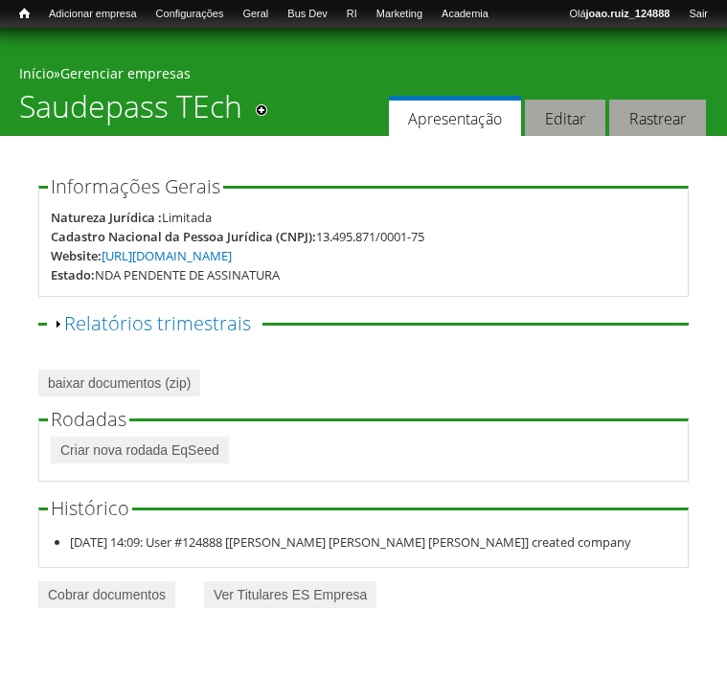 This screenshot has width=727, height=700. What do you see at coordinates (130, 112) in the screenshot?
I see `h1: Saudepass TEch` at bounding box center [130, 112].